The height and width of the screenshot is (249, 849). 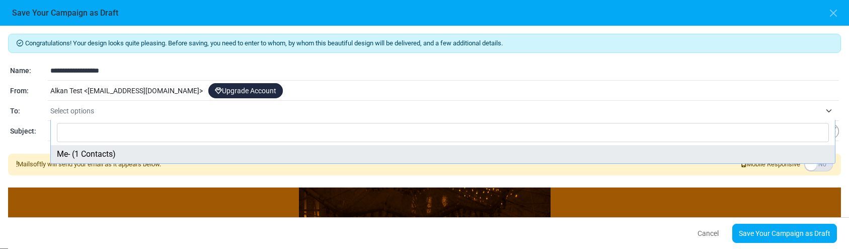 What do you see at coordinates (65, 13) in the screenshot?
I see `h6: Save Your Campaign as Draft` at bounding box center [65, 13].